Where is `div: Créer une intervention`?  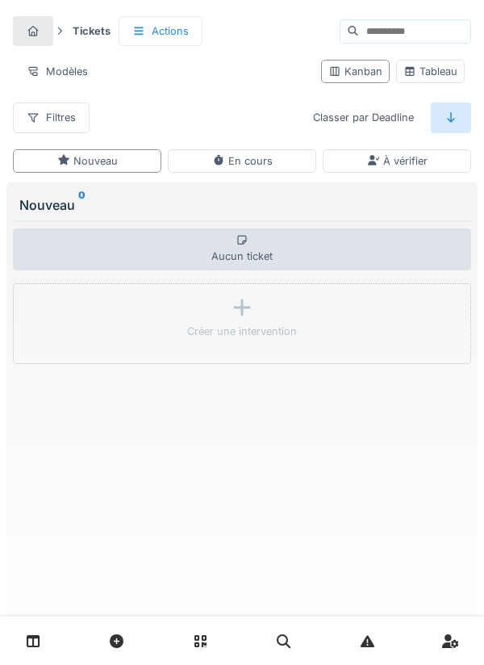
div: Créer une intervention is located at coordinates (242, 331).